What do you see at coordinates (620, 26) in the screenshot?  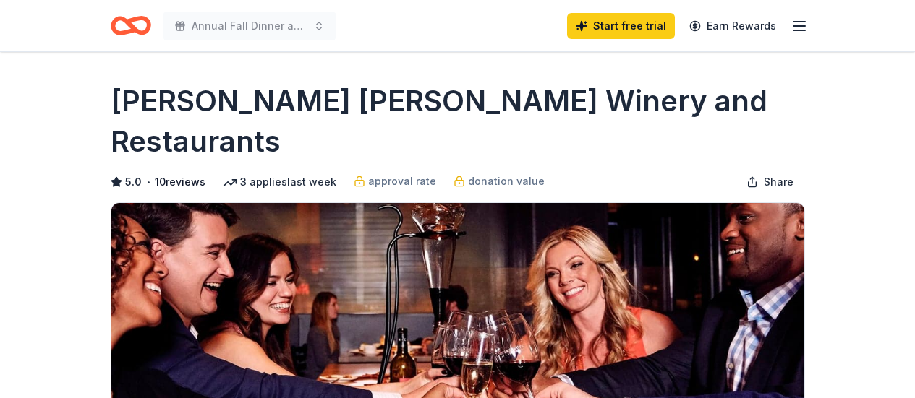 I see `a: Start free trial` at bounding box center [620, 26].